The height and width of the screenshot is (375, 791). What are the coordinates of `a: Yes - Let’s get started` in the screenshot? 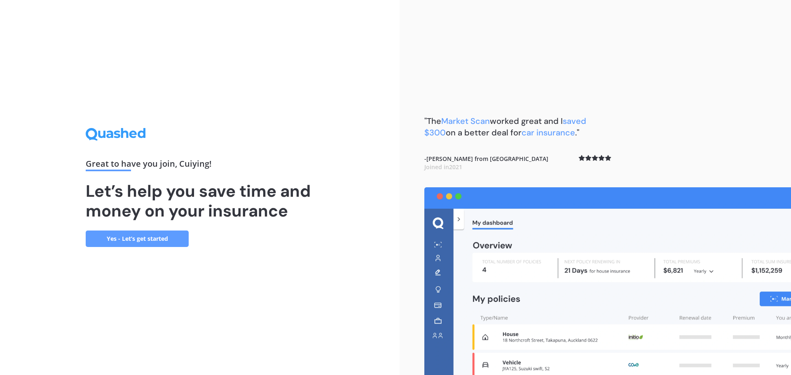 It's located at (137, 239).